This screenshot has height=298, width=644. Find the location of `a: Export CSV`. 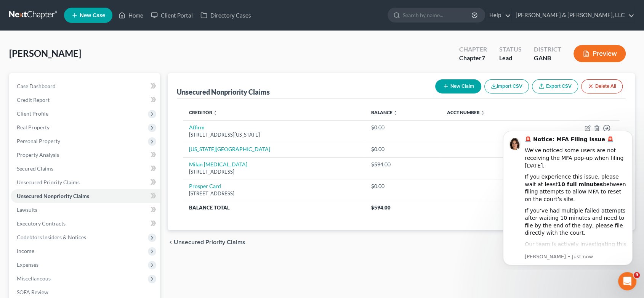

a: Export CSV is located at coordinates (555, 86).